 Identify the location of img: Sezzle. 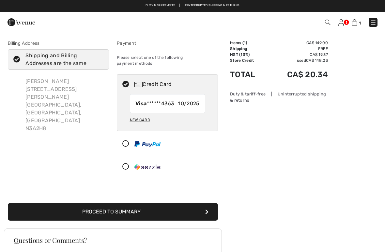
(148, 167).